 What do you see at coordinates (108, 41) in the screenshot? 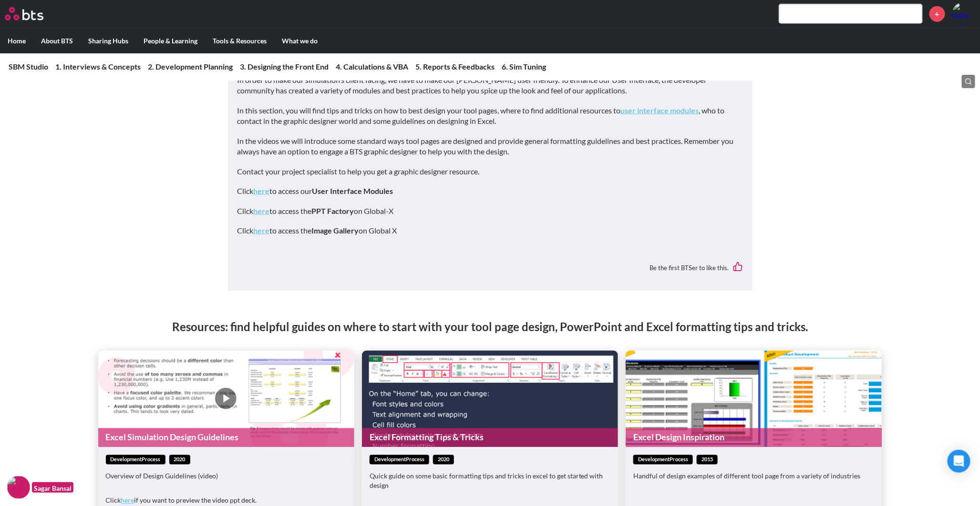
I see `label: Sharing Hubs` at bounding box center [108, 41].